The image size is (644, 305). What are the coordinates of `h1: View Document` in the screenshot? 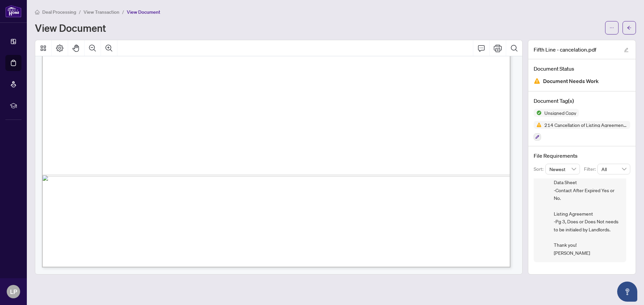 It's located at (71, 27).